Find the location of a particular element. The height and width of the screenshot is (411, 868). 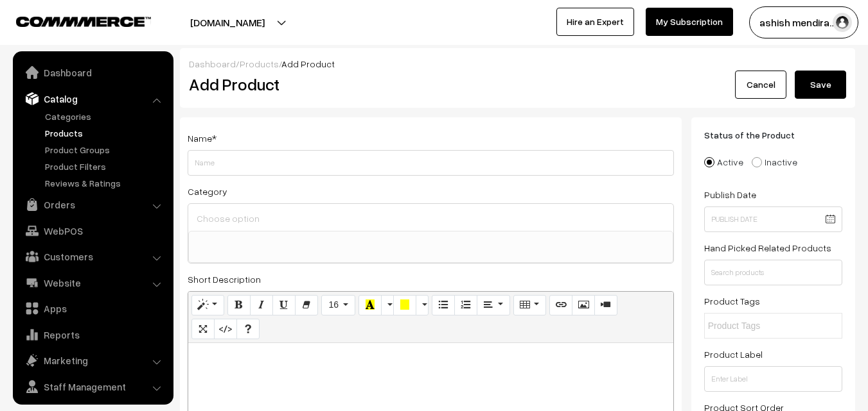

label: Hand Picked Related Products is located at coordinates (767, 248).